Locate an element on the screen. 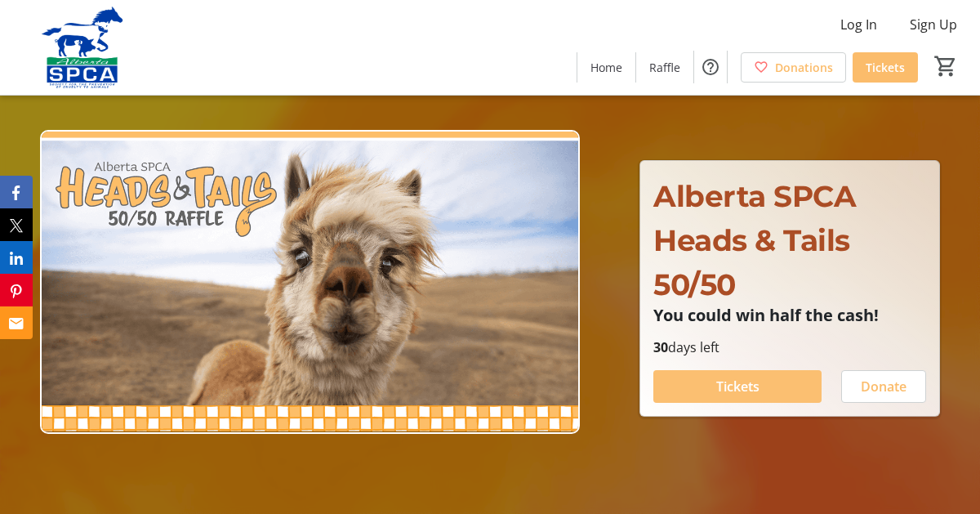 Image resolution: width=980 pixels, height=514 pixels. img: Alberta SPCA's Logo is located at coordinates (82, 47).